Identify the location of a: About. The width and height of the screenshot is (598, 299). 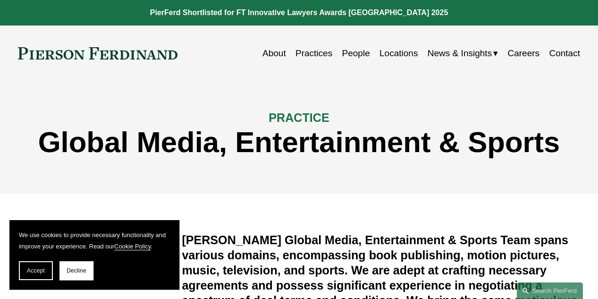
(274, 53).